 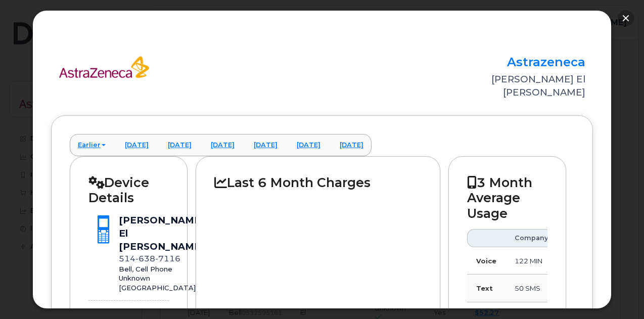 I want to click on h2: Last 6 Month Charges, so click(x=317, y=183).